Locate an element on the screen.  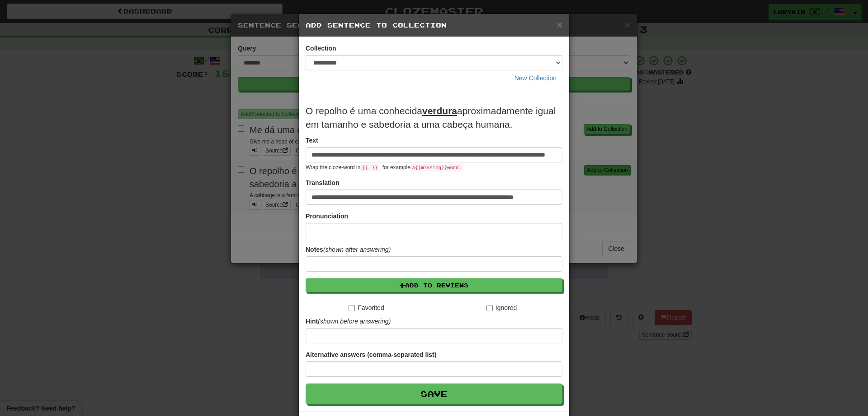
label: Text is located at coordinates (312, 140).